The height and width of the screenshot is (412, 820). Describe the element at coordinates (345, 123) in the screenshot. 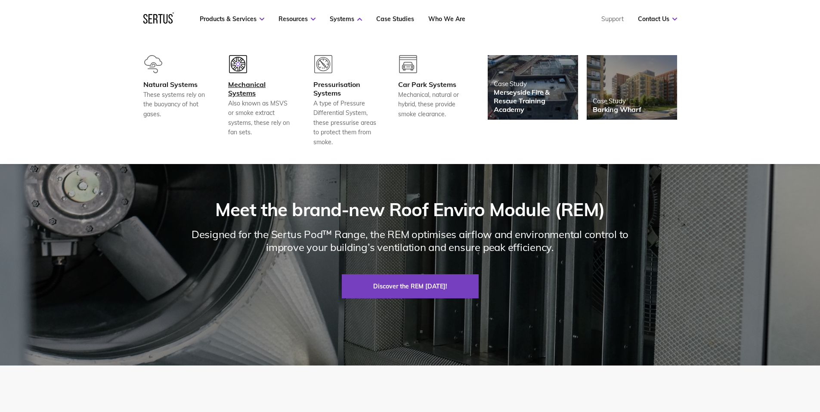

I see `div: A type of Pressure Differential System, these pressurise areas to protect them from smoke.` at that location.